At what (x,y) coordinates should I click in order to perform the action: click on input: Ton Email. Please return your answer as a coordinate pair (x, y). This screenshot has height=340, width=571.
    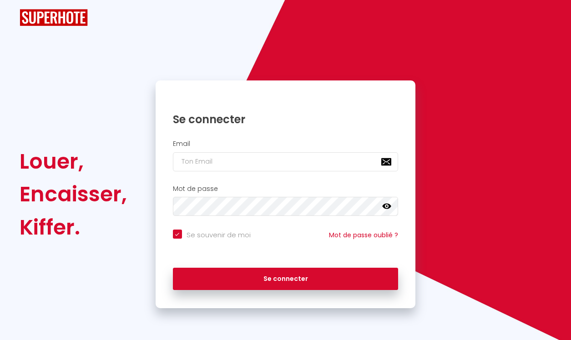
    Looking at the image, I should click on (286, 162).